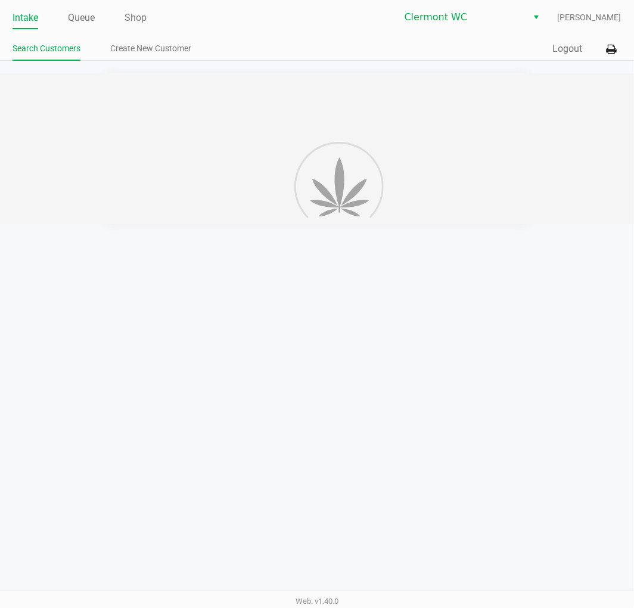  Describe the element at coordinates (81, 18) in the screenshot. I see `a: Queue` at that location.